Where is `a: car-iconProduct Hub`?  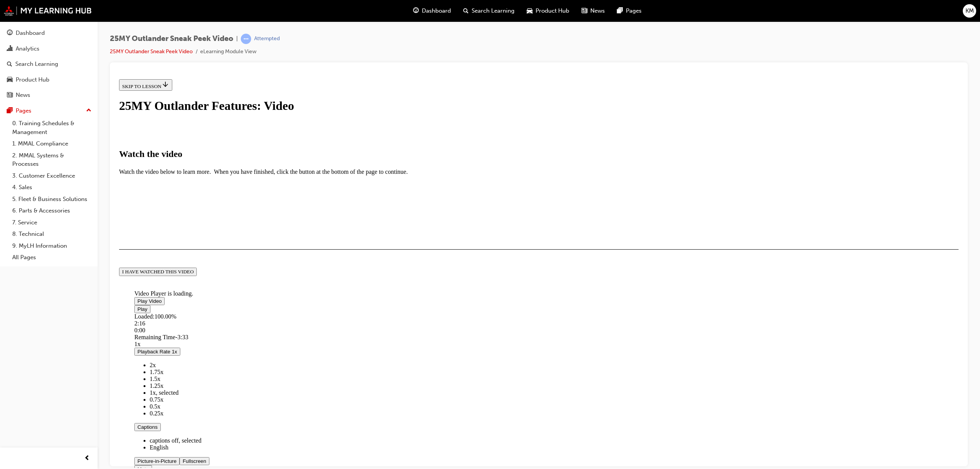
a: car-iconProduct Hub is located at coordinates (548, 11).